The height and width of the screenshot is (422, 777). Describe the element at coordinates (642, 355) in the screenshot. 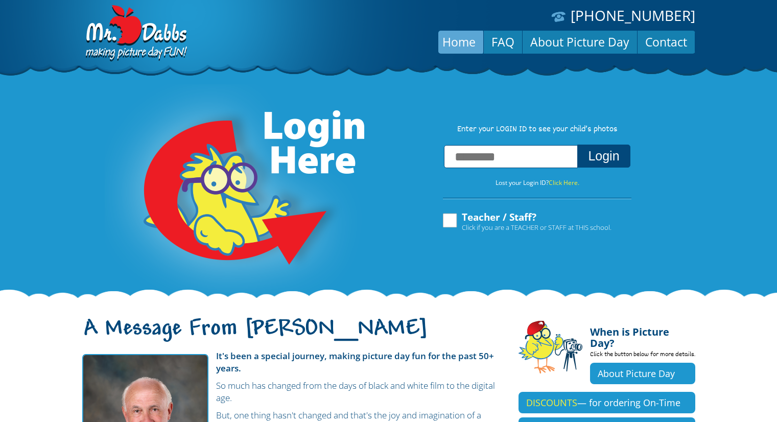

I see `p: Click the button below for more details.` at that location.